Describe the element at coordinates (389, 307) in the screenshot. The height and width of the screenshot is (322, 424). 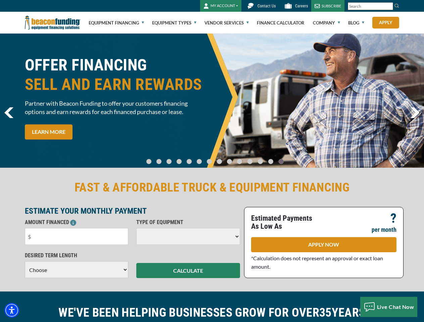
I see `button: Live Chat Now` at that location.